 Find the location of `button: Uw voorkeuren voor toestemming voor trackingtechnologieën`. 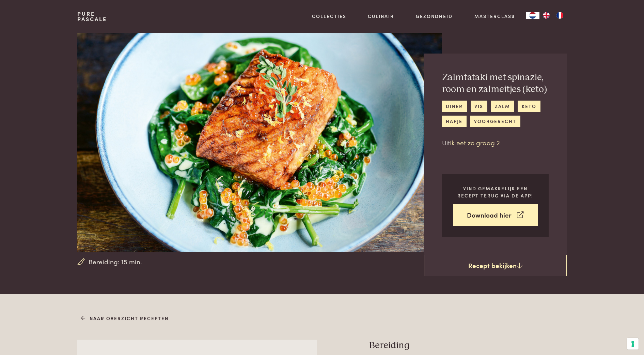

button: Uw voorkeuren voor toestemming voor trackingtechnologieën is located at coordinates (632, 343).